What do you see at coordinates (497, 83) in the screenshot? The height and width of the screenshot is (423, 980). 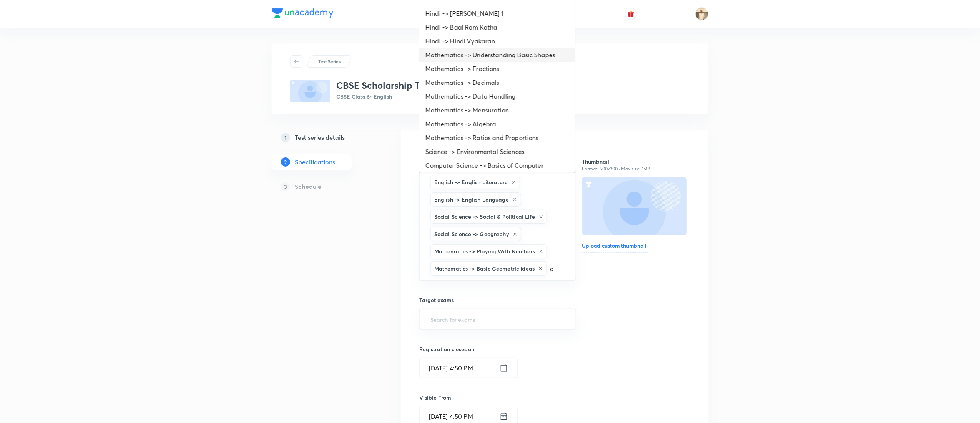 I see `li: Mathematics -> Decimals` at bounding box center [497, 83].